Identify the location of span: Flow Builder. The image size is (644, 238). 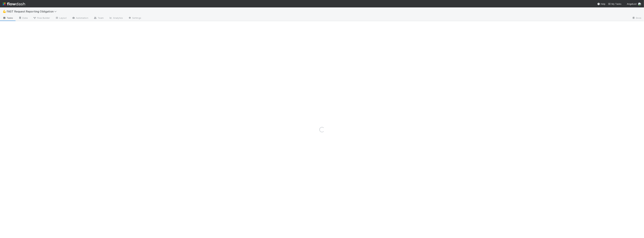
(41, 18).